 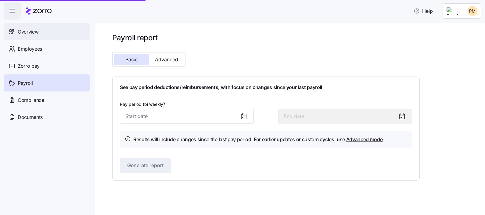 What do you see at coordinates (423, 11) in the screenshot?
I see `span: Help` at bounding box center [423, 11].